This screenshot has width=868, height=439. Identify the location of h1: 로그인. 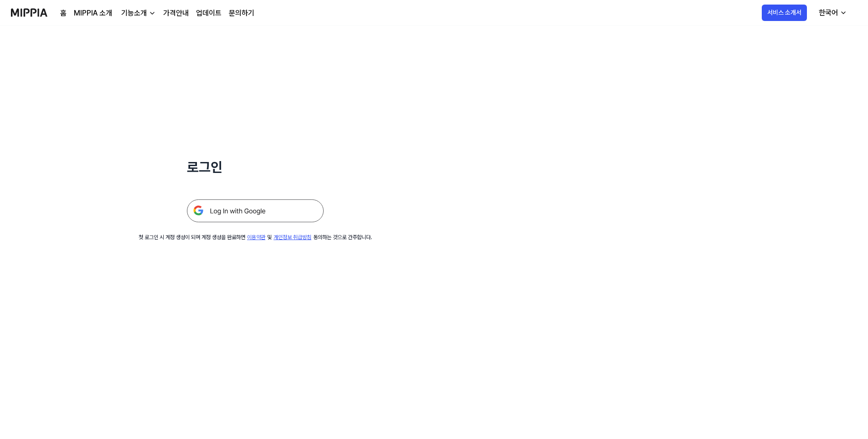
(255, 167).